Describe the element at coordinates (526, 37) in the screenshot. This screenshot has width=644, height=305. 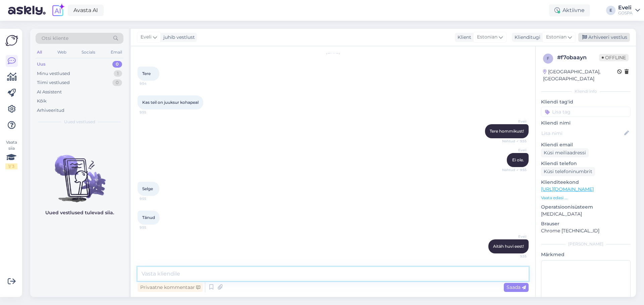
I see `div: Klienditugi` at that location.